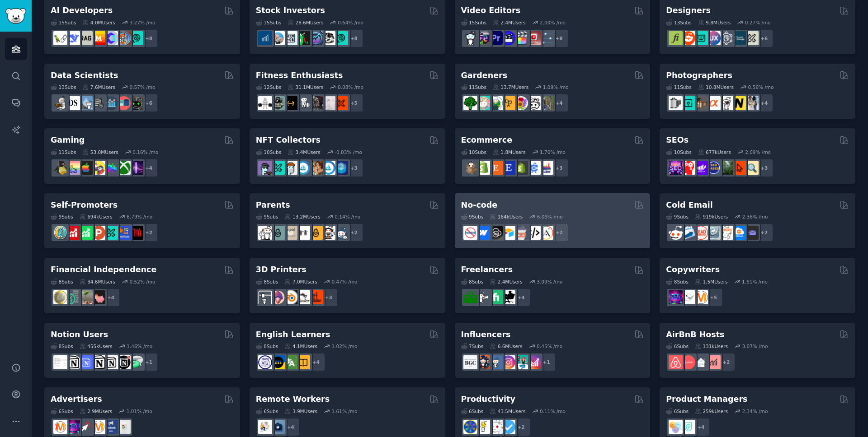 Image resolution: width=868 pixels, height=437 pixels. Describe the element at coordinates (508, 167) in the screenshot. I see `img: EtsySellers` at that location.